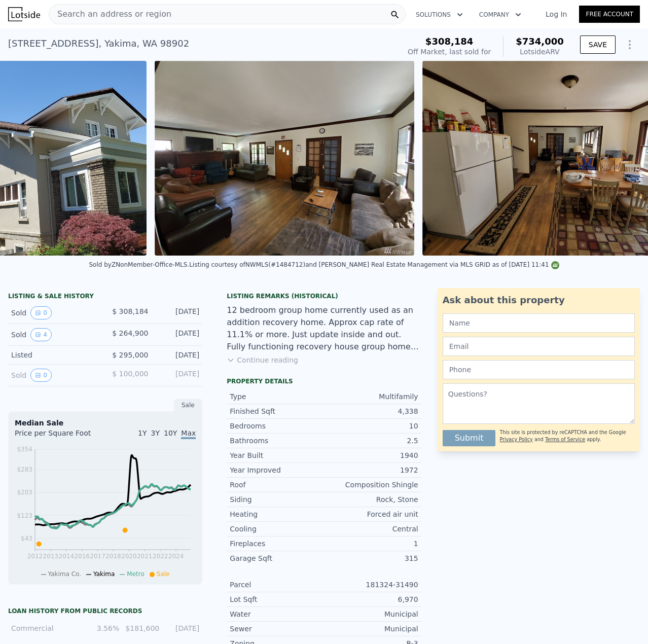 The image size is (648, 644). I want to click on div: This site is protected by reCAPTCHA and the Google and apply., so click(567, 436).